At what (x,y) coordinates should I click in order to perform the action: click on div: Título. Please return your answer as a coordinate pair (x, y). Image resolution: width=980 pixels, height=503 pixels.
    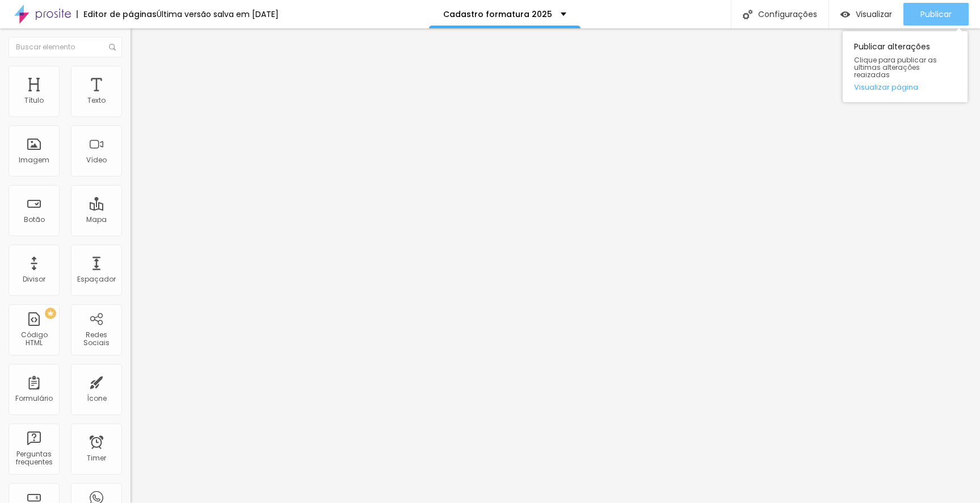
    Looking at the image, I should click on (34, 100).